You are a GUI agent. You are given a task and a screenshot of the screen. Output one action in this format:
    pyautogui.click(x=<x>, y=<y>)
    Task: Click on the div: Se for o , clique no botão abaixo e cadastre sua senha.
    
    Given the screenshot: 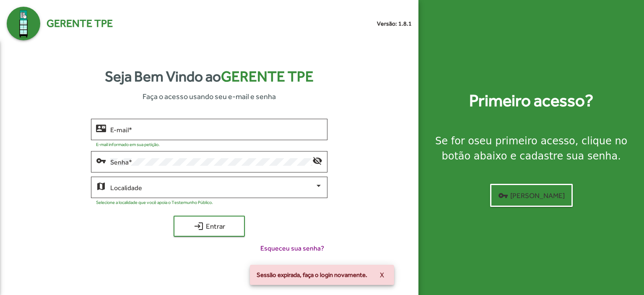 What is the action you would take?
    pyautogui.click(x=532, y=148)
    